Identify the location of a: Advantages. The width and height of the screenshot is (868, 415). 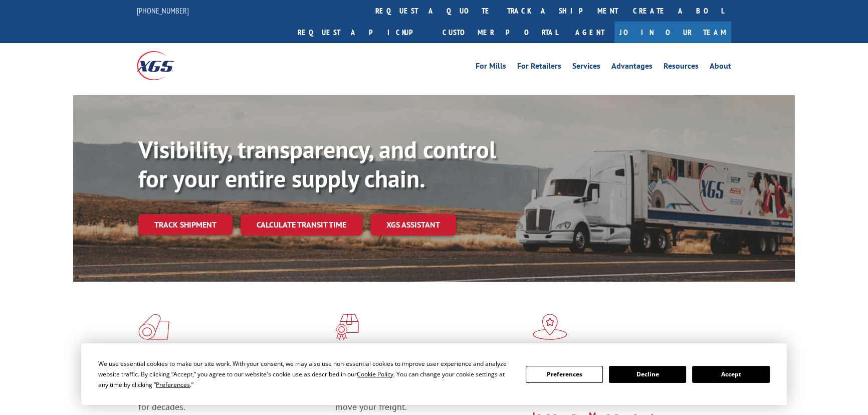
(632, 68).